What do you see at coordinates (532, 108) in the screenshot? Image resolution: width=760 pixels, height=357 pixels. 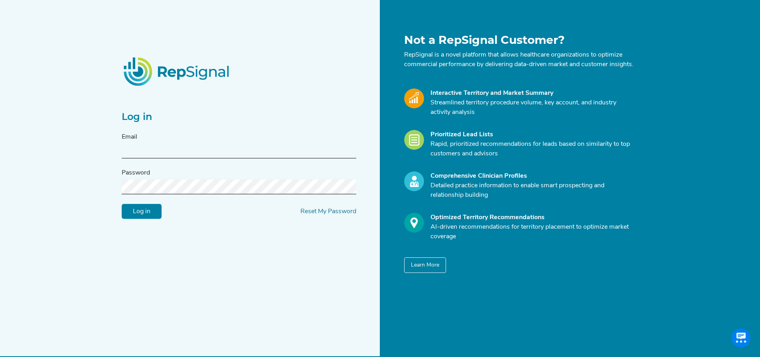 I see `p: Streamlined territory procedure volume, key account, and industry activity analysis` at bounding box center [532, 108].